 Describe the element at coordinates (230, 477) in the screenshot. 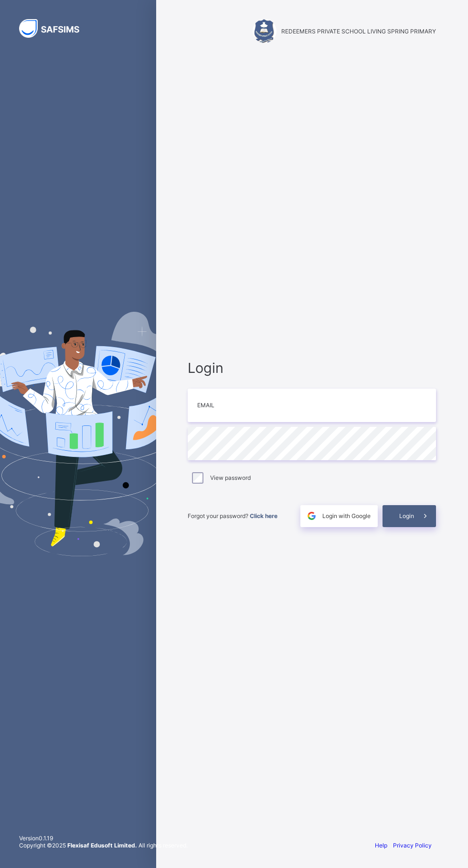

I see `label: View password` at that location.